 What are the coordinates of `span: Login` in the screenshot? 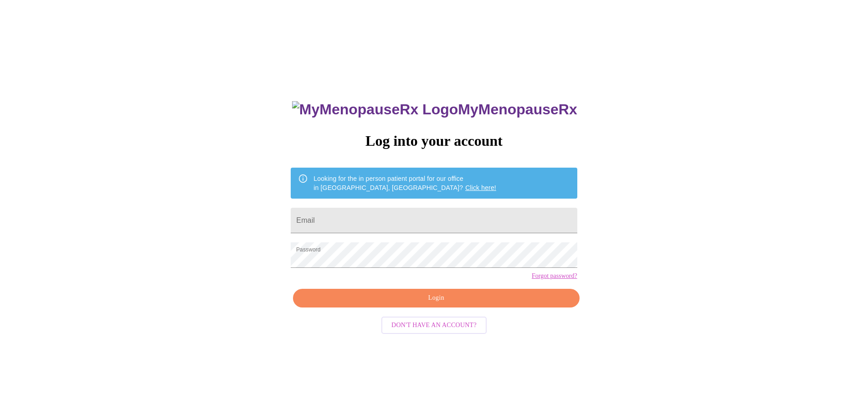 It's located at (436, 298).